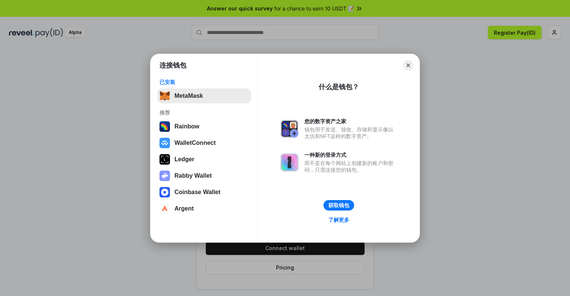 The height and width of the screenshot is (296, 570). Describe the element at coordinates (351, 155) in the screenshot. I see `div: 一种新的登录方式` at that location.